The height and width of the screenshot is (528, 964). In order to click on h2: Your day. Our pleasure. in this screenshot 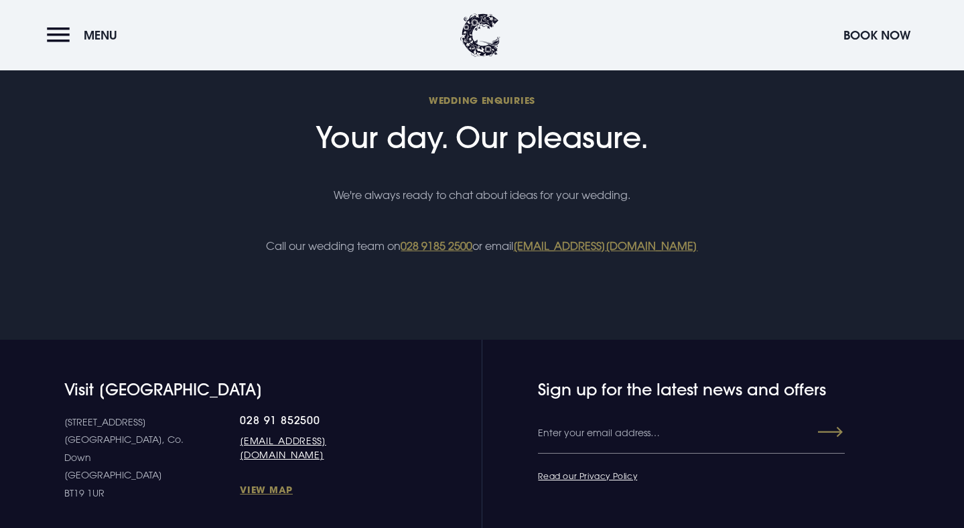, I will do `click(482, 124)`.